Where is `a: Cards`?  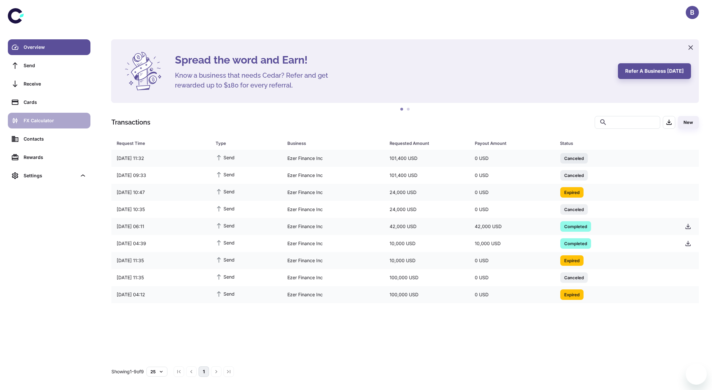
a: Cards is located at coordinates (49, 102).